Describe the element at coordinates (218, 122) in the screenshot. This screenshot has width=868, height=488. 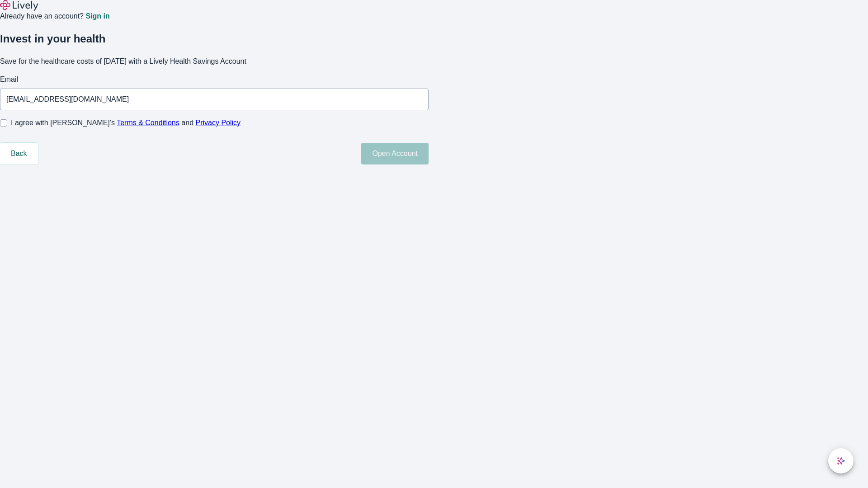
I see `a: Privacy Policy` at that location.